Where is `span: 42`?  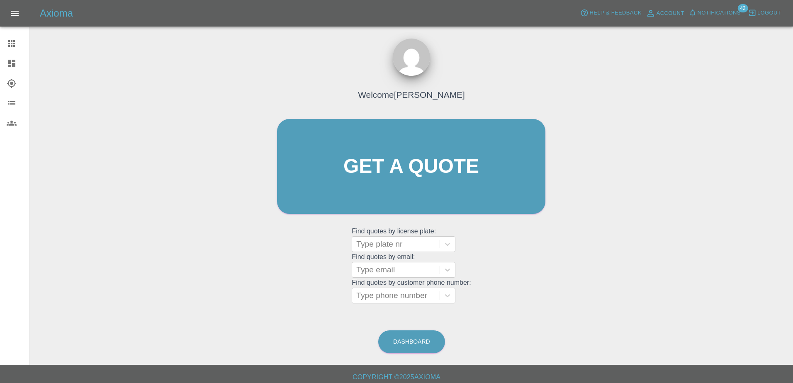
span: 42 is located at coordinates (742, 8).